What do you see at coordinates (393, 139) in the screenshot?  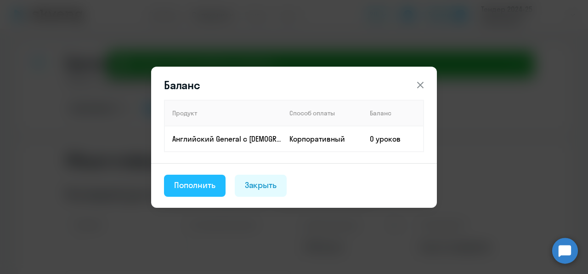 I see `td: 0 уроков` at bounding box center [393, 139].